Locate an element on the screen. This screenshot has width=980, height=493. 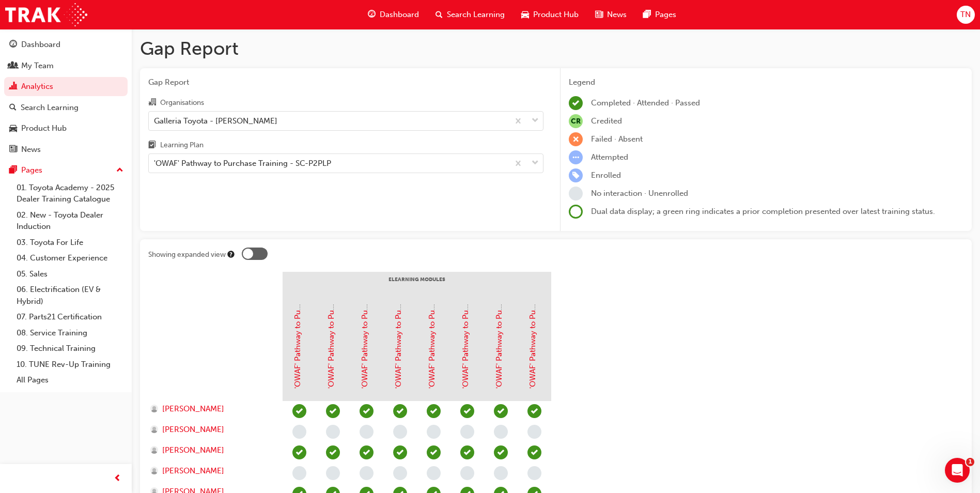
span: 1 is located at coordinates (970, 462).